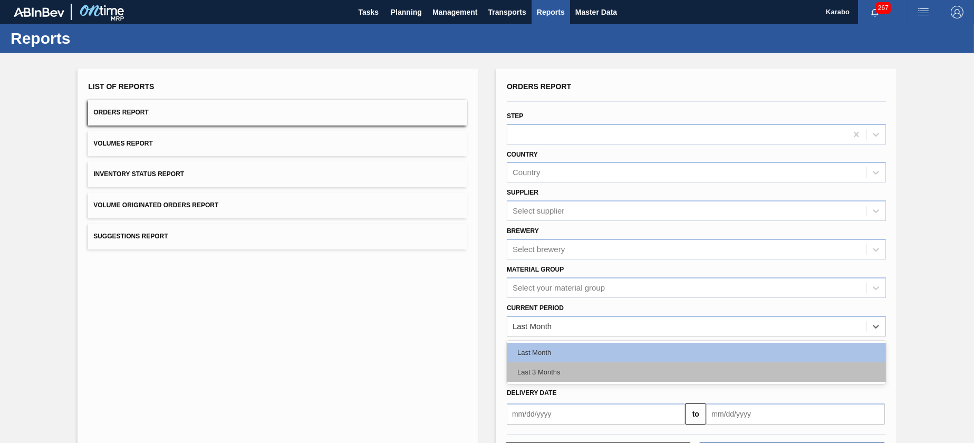 This screenshot has height=443, width=974. I want to click on img: Logout, so click(957, 12).